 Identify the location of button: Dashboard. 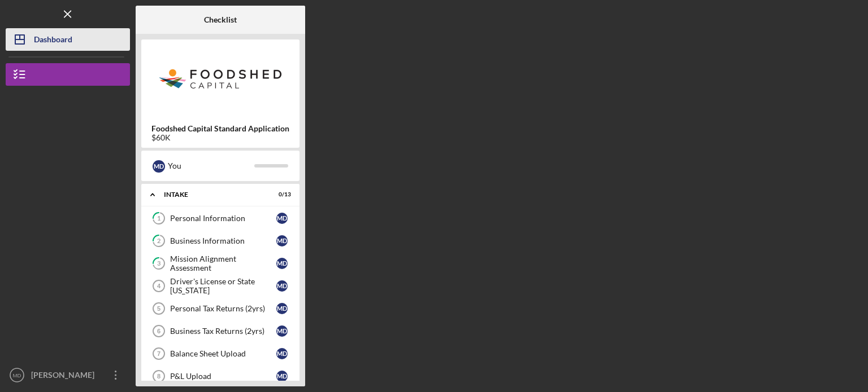
(68, 39).